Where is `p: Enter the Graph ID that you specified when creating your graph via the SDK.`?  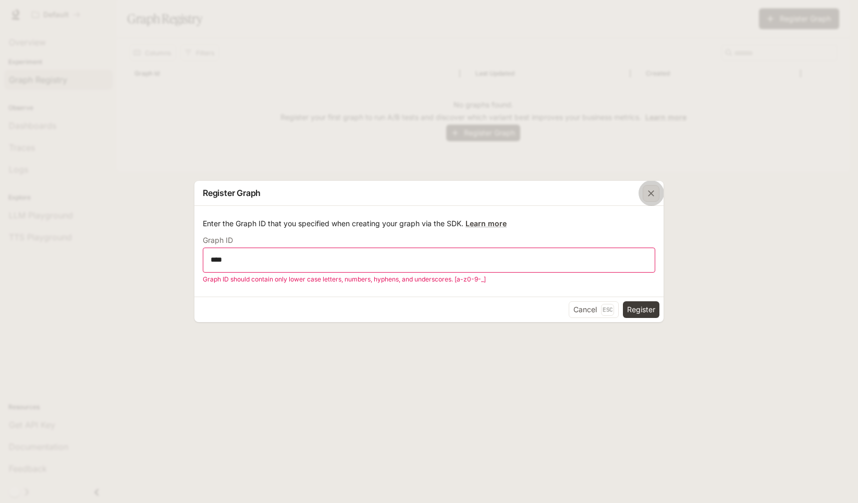
p: Enter the Graph ID that you specified when creating your graph via the SDK. is located at coordinates (429, 224).